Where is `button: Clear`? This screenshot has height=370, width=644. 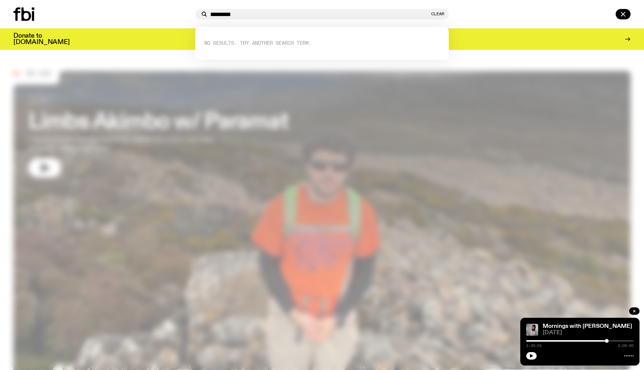 button: Clear is located at coordinates (437, 14).